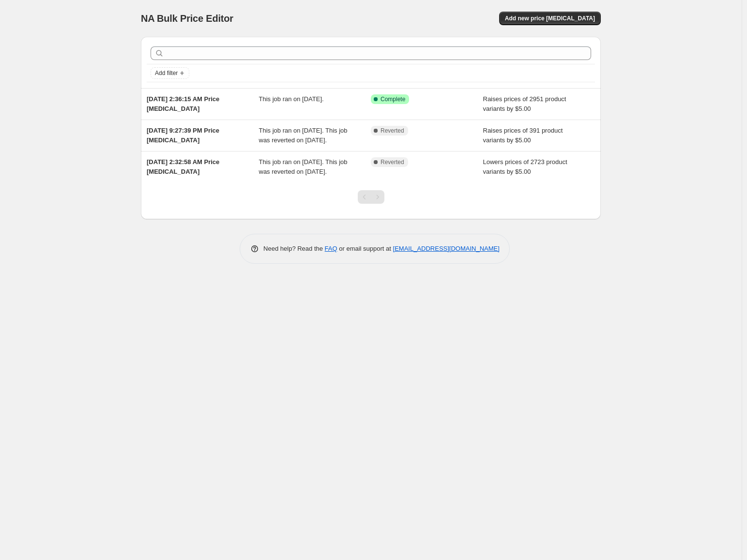  What do you see at coordinates (187, 19) in the screenshot?
I see `span: NA Bulk Price Editor` at bounding box center [187, 19].